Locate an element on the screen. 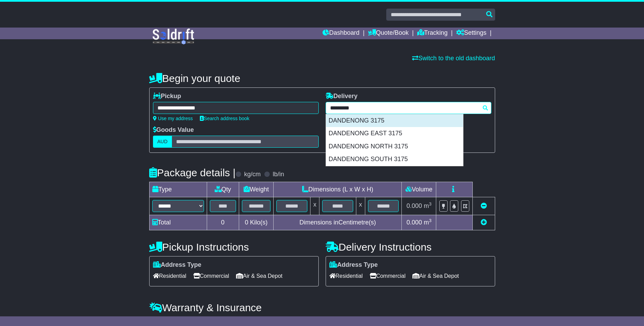 The height and width of the screenshot is (326, 644). a: Tracking is located at coordinates (432, 33).